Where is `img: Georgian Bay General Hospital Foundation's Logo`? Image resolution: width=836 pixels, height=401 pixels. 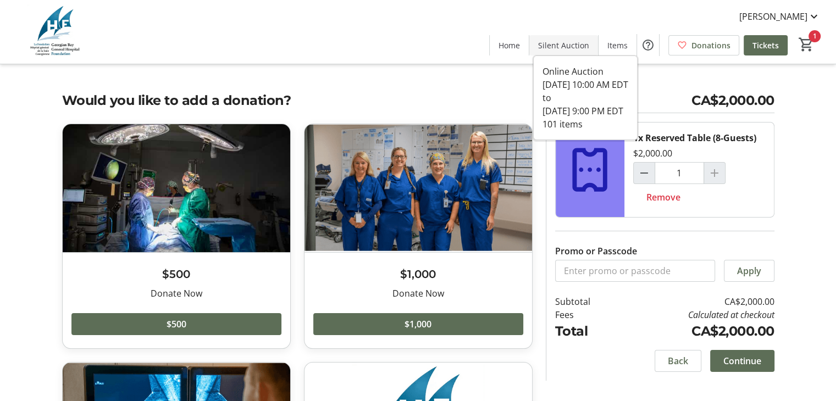 img: Georgian Bay General Hospital Foundation's Logo is located at coordinates (56, 32).